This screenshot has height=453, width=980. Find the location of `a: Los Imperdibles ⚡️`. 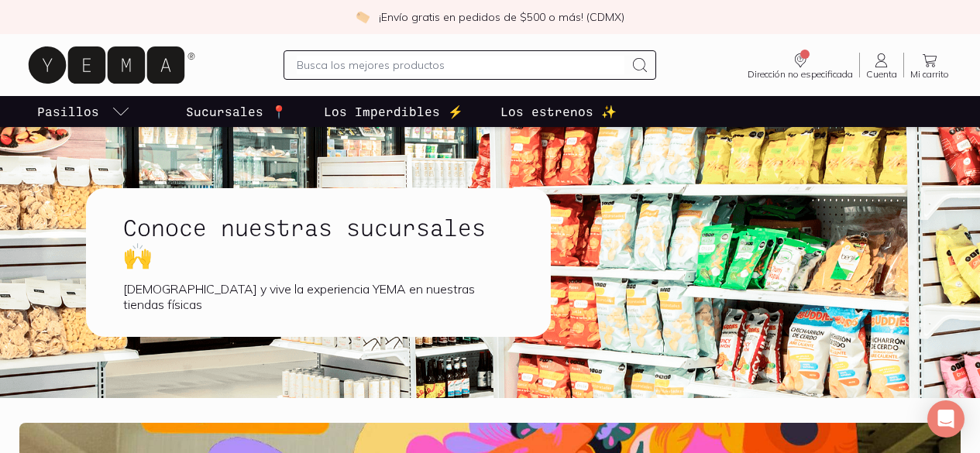

a: Los Imperdibles ⚡️ is located at coordinates (394, 112).